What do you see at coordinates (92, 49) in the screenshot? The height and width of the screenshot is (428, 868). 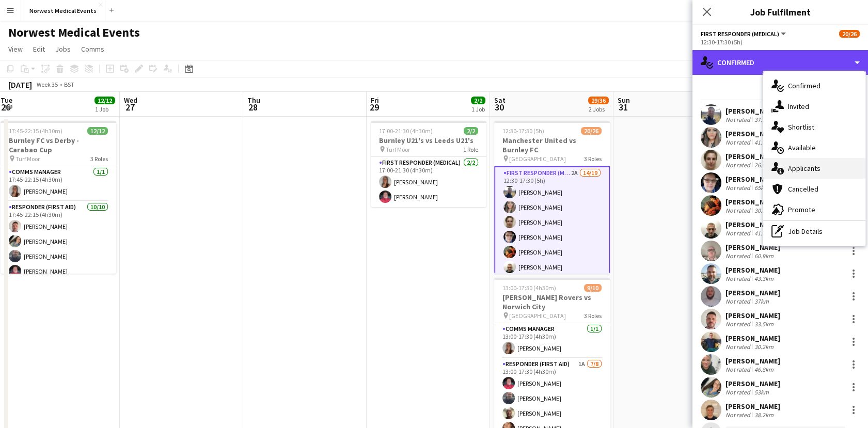 I see `span: Comms` at bounding box center [92, 49].